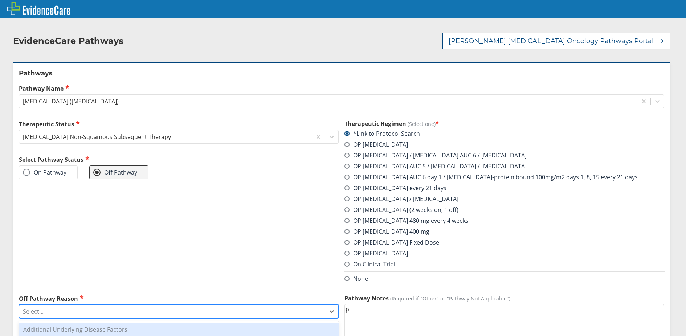 This screenshot has width=686, height=336. I want to click on label: On Clinical Trial, so click(370, 264).